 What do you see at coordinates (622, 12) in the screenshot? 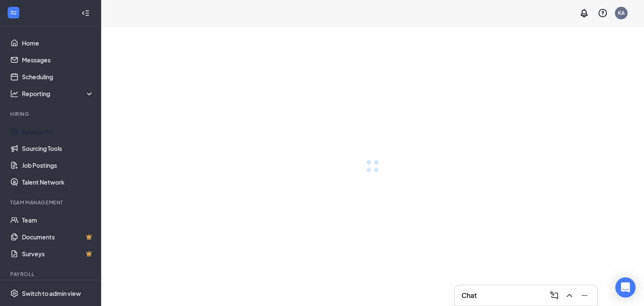
I see `div: KA` at bounding box center [622, 12].